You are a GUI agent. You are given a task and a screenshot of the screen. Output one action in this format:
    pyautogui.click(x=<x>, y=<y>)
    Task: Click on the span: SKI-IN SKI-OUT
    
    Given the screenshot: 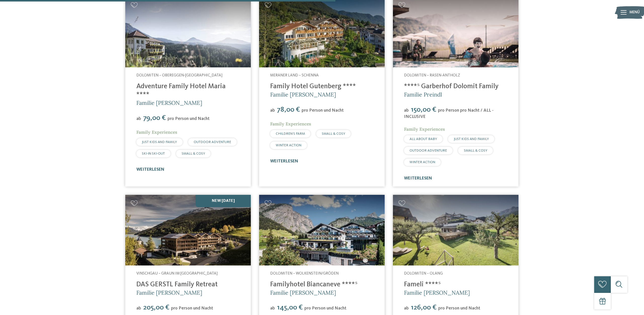 What is the action you would take?
    pyautogui.click(x=153, y=154)
    